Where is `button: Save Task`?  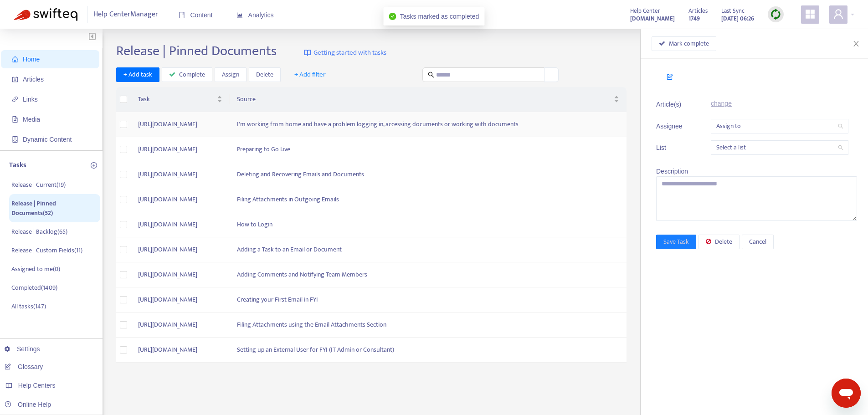
button: Save Task is located at coordinates (677, 242).